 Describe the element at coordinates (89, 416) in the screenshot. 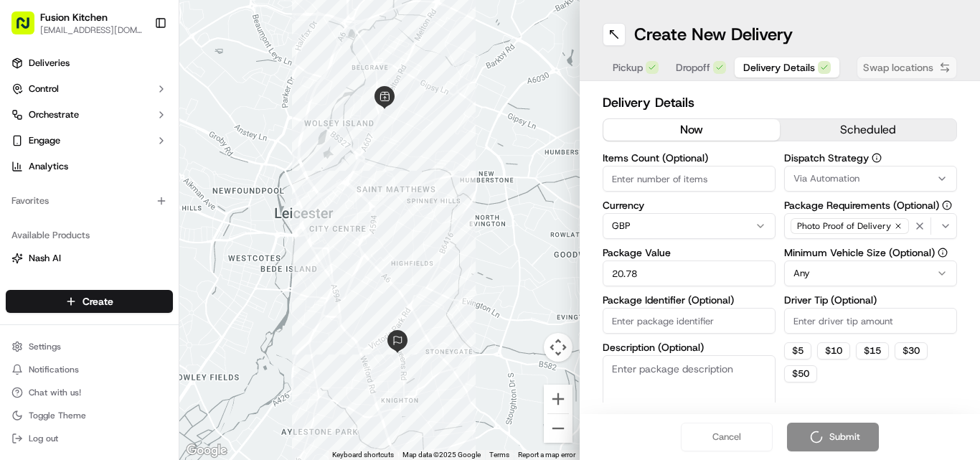

I see `button: Toggle Theme` at that location.